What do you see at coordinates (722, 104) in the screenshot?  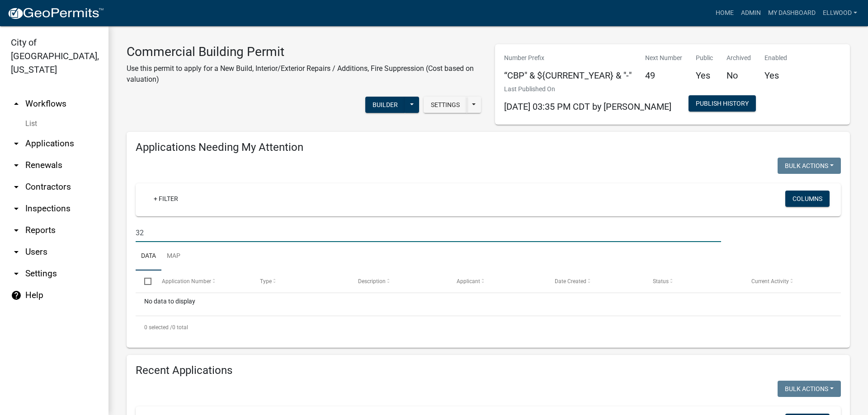 I see `wm-modal-confirm: Workflow Publish History` at bounding box center [722, 104].